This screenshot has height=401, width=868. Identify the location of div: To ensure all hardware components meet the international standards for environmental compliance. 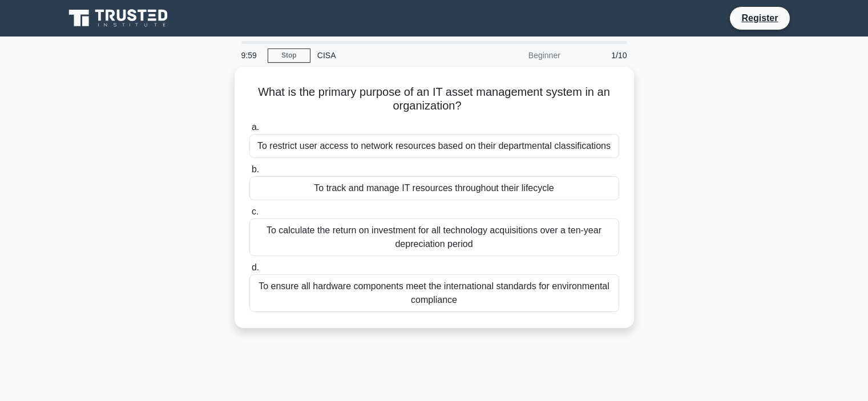
(434, 293).